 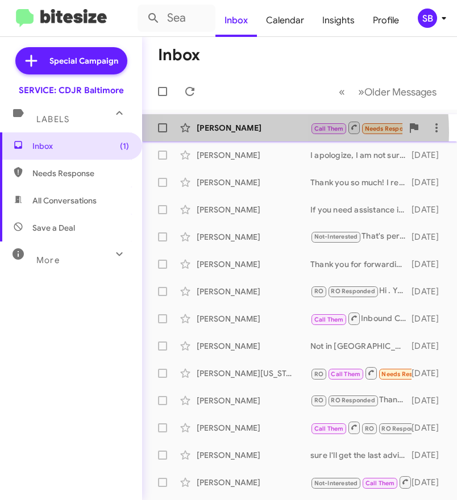 I want to click on button: Next, so click(x=397, y=91).